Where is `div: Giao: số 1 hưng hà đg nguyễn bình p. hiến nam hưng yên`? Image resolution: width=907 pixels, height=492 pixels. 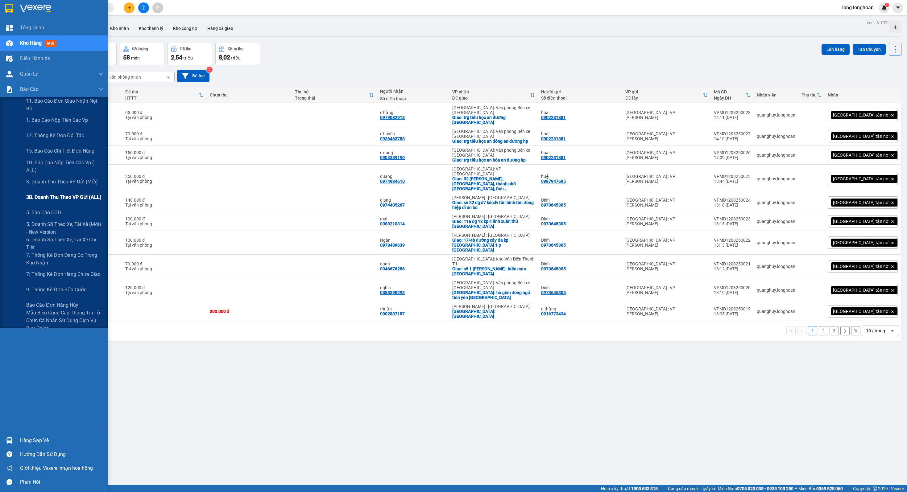
div: Giao: số 1 hưng hà đg nguyễn bình p. hiến nam hưng yên is located at coordinates (493, 271).